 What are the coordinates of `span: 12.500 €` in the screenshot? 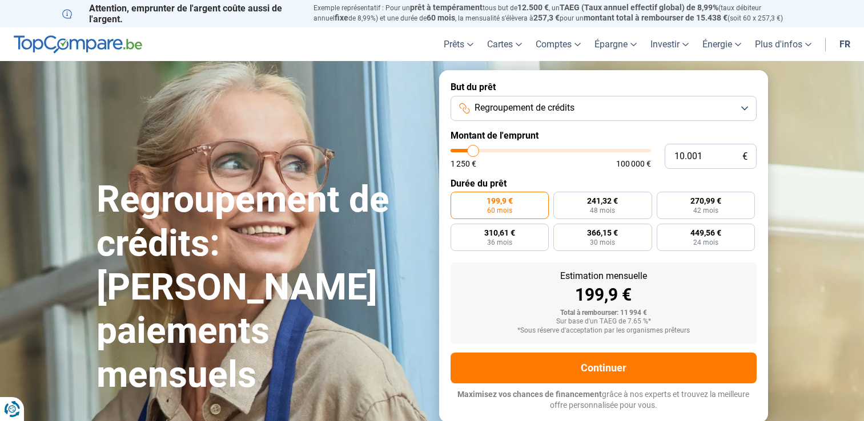 It's located at (533, 7).